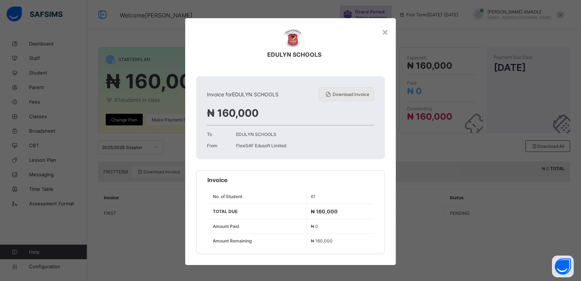 This screenshot has height=281, width=581. What do you see at coordinates (261, 145) in the screenshot?
I see `span: FlexiSAF Edusoft Limited` at bounding box center [261, 145].